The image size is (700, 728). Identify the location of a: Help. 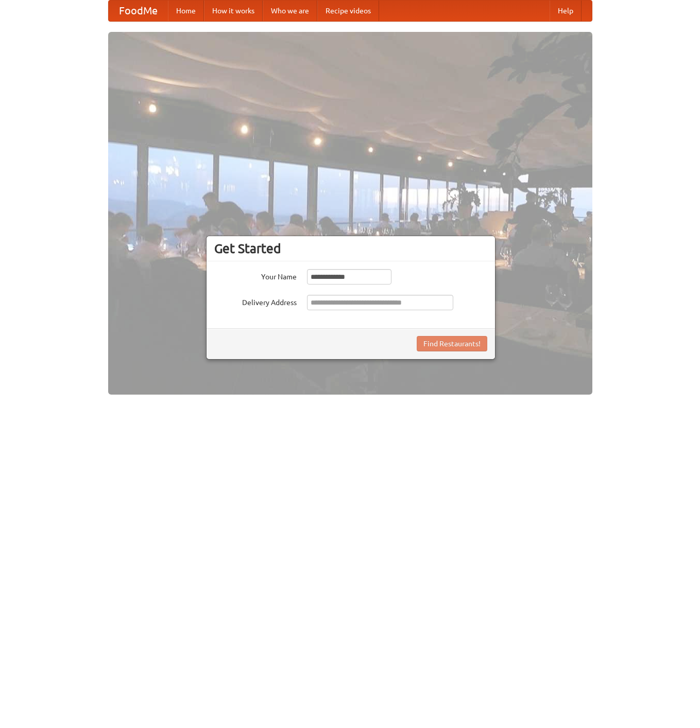
(565, 10).